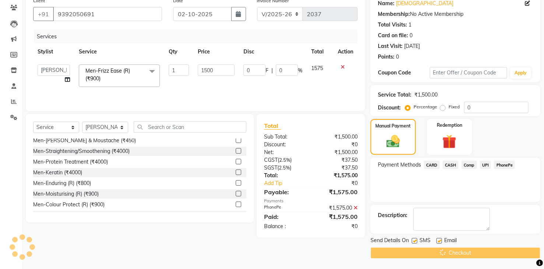 The width and height of the screenshot is (544, 269). Describe the element at coordinates (66, 194) in the screenshot. I see `div: Men-Moisturising (R) (₹900)` at that location.